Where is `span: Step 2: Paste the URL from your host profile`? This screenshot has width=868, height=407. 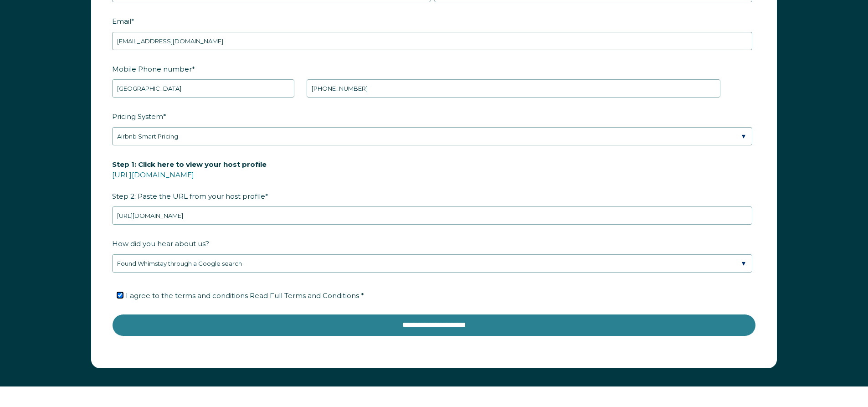 span: Step 2: Paste the URL from your host profile is located at coordinates (189, 180).